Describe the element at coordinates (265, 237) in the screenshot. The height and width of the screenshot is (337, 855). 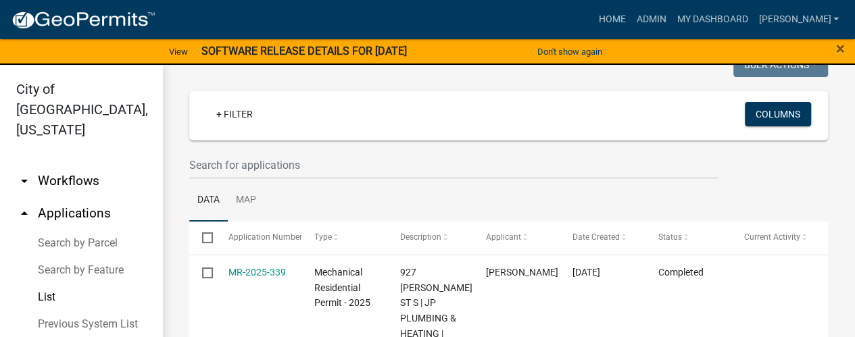
I see `span: Application Number` at that location.